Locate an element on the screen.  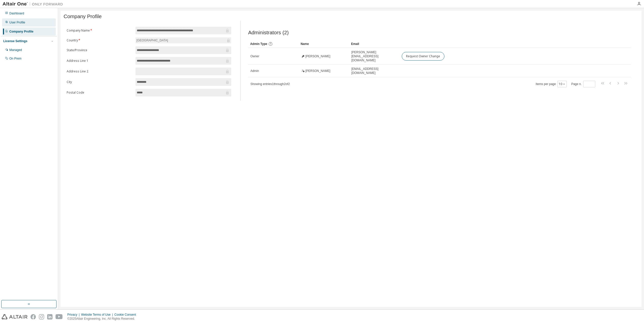
label: City is located at coordinates (100, 82).